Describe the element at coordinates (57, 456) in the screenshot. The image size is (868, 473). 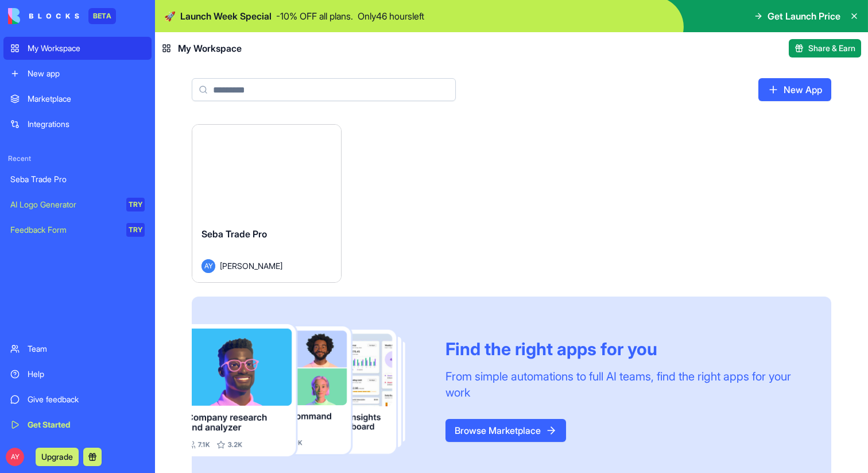
I see `a: Upgrade` at that location.